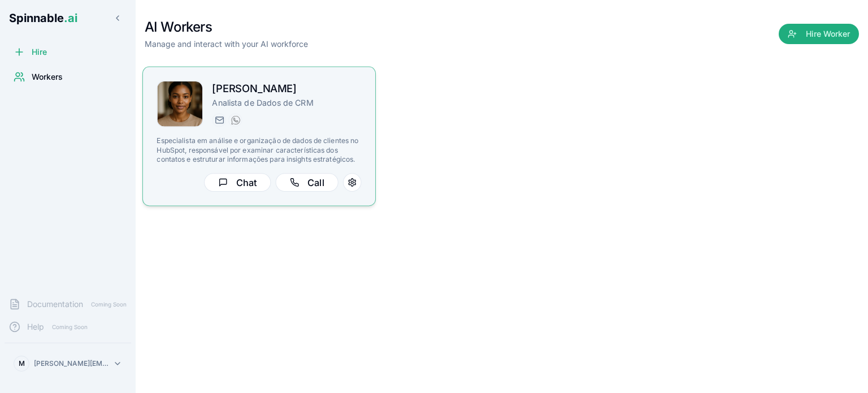  Describe the element at coordinates (226, 27) in the screenshot. I see `h1: AI Workers` at that location.